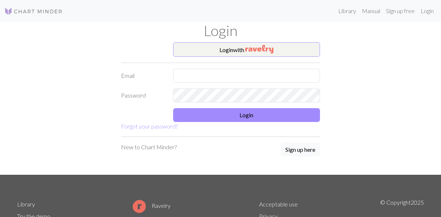 This screenshot has width=441, height=217. I want to click on a: Sign up here, so click(300, 150).